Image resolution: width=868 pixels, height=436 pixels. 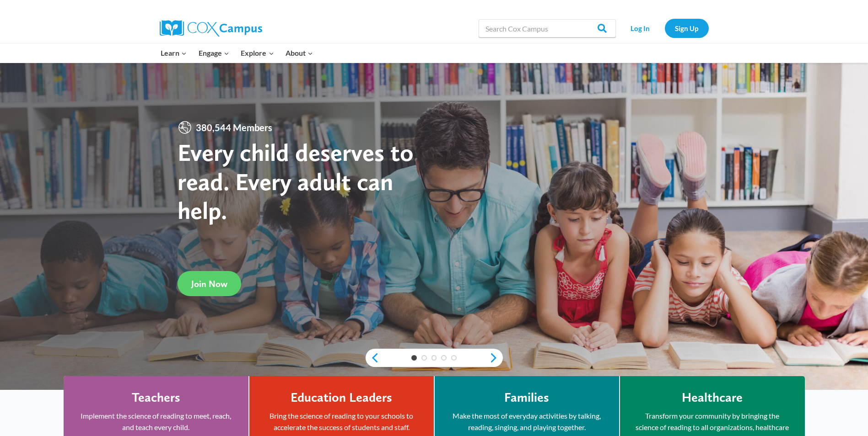 I want to click on strong: Every child deserves to read. Every adult can help., so click(x=296, y=181).